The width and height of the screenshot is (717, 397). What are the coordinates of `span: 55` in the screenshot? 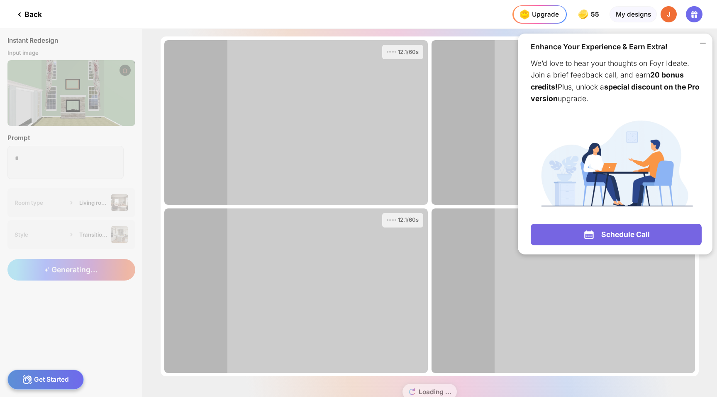 It's located at (596, 15).